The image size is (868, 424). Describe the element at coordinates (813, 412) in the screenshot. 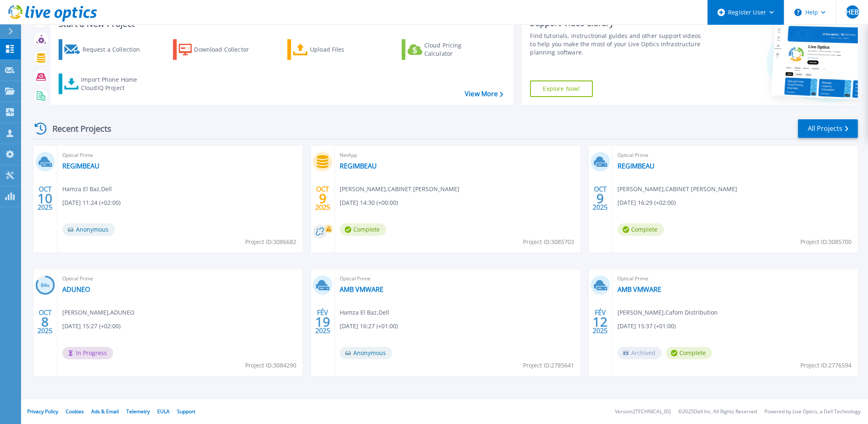

I see `li: Powered by Live Optics, a Dell Technology` at that location.